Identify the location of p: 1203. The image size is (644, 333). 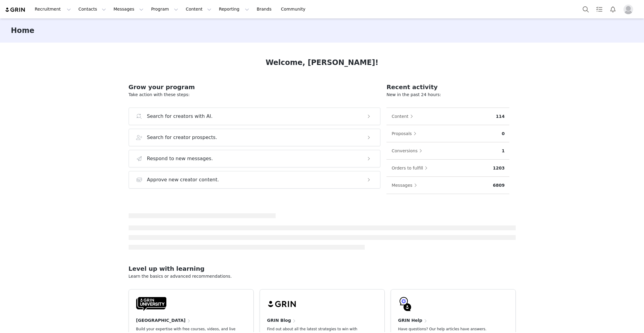
(498, 168).